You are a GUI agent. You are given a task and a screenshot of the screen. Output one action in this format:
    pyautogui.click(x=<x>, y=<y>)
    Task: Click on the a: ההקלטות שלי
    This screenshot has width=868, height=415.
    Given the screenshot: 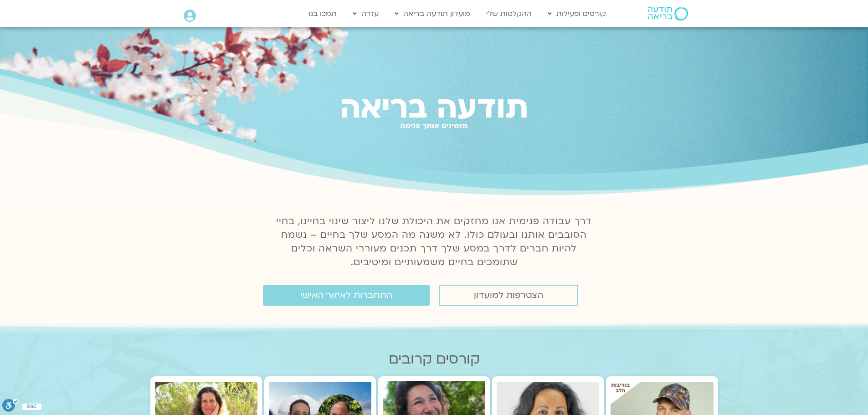 What is the action you would take?
    pyautogui.click(x=509, y=14)
    